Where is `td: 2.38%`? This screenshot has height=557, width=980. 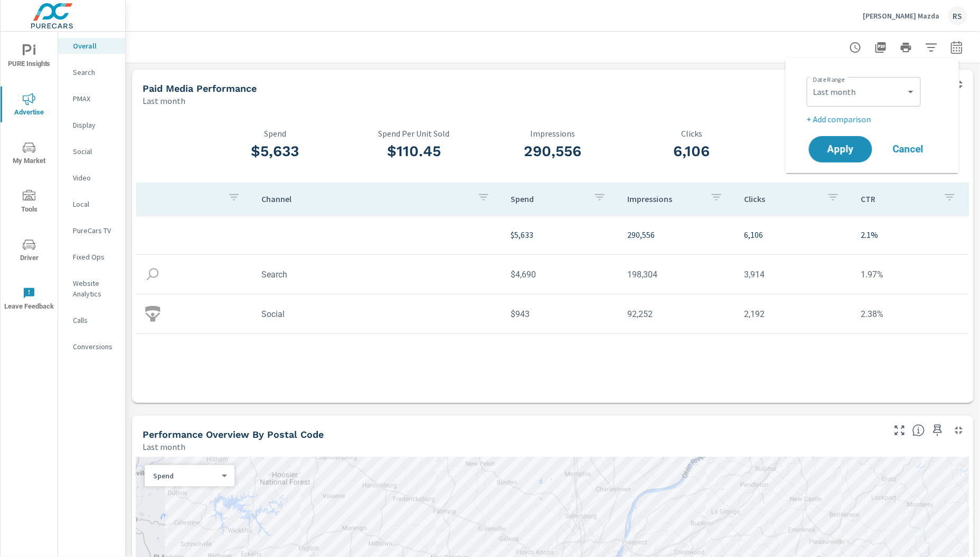
td: 2.38% is located at coordinates (911, 314).